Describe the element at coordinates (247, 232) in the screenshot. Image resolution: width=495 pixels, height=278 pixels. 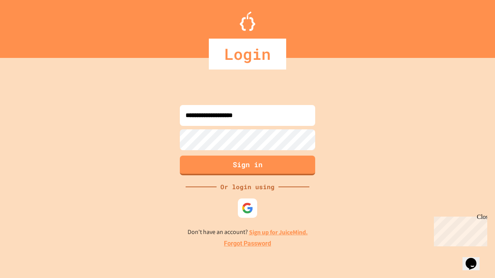
I see `p: Don't have an account?` at that location.